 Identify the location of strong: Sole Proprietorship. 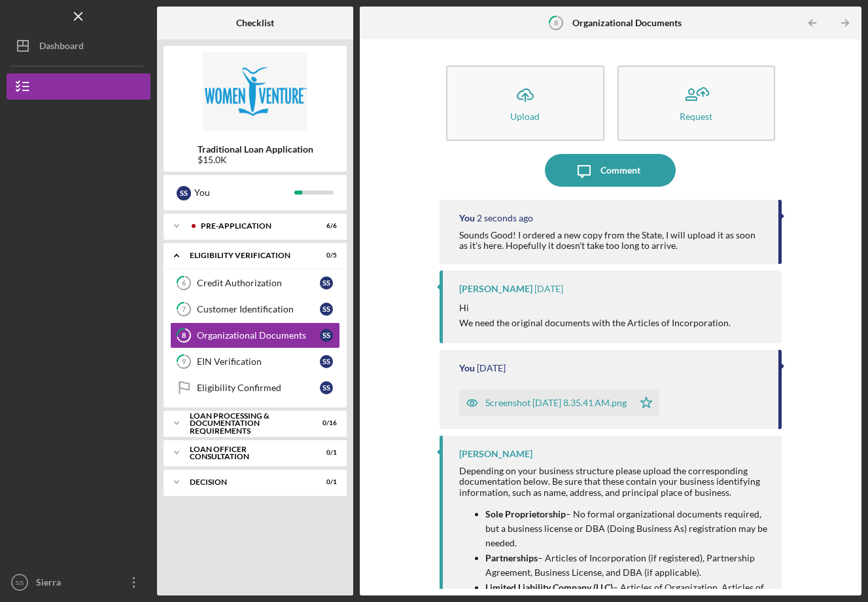
(525, 513).